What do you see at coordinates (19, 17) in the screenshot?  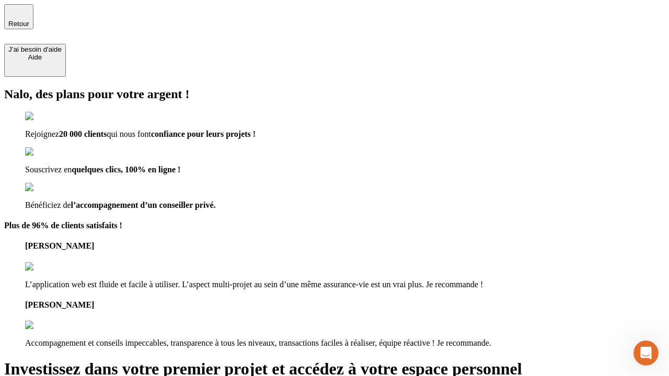 I see `button: Retour` at bounding box center [19, 17].